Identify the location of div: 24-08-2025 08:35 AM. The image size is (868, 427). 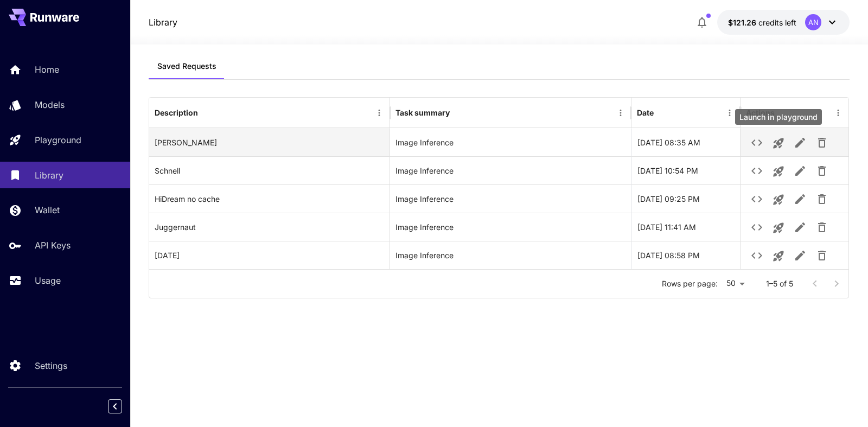
(686, 142).